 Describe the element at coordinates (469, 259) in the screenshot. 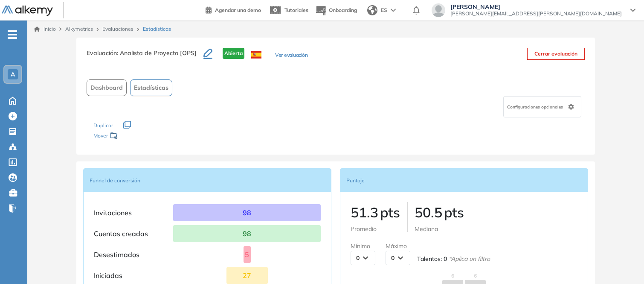

I see `em: * Aplica un filtro` at that location.